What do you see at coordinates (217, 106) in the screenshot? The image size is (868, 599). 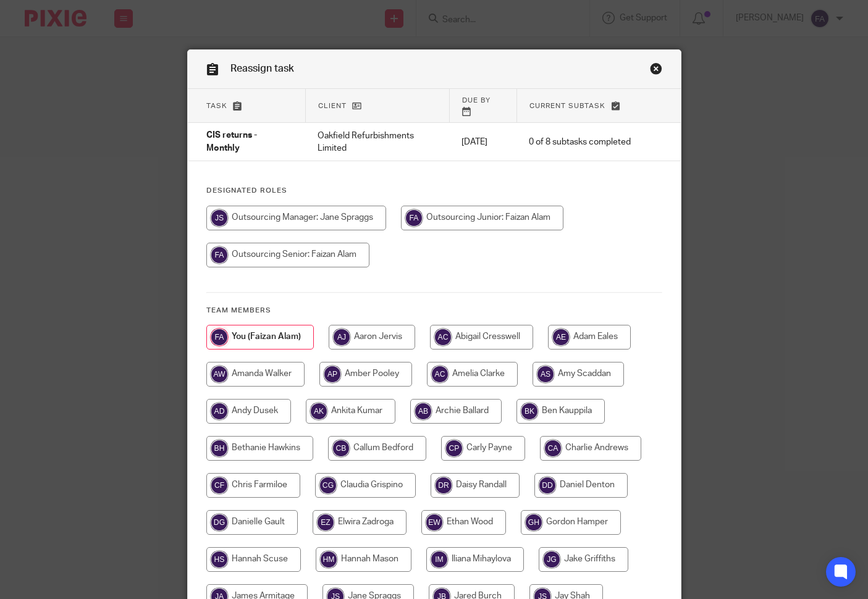 I see `span: Task` at bounding box center [217, 106].